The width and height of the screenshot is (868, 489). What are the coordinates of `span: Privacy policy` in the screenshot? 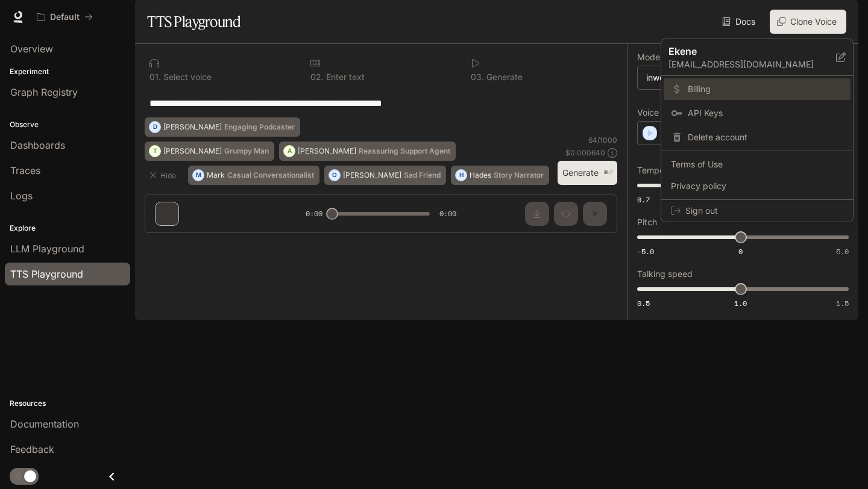 It's located at (757, 186).